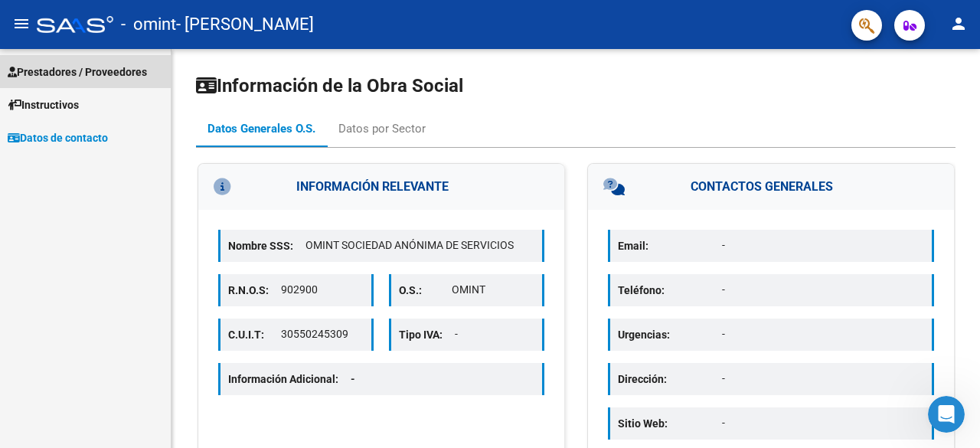  I want to click on p: Información Adicional:, so click(298, 379).